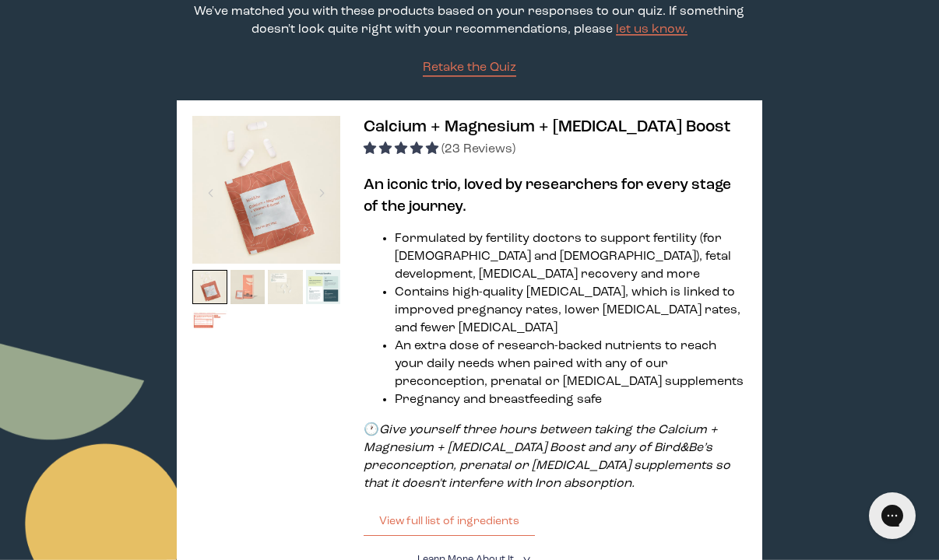 The image size is (939, 560). What do you see at coordinates (449, 521) in the screenshot?
I see `button: View full list of ingredients` at bounding box center [449, 521].